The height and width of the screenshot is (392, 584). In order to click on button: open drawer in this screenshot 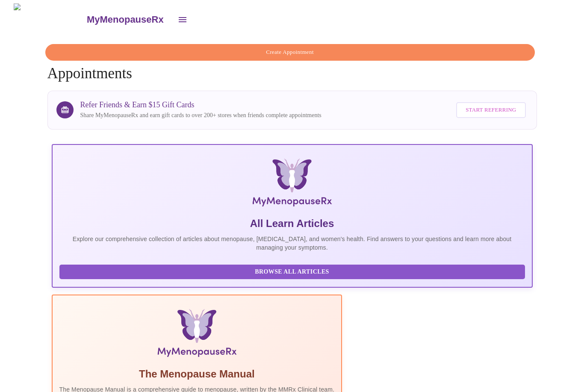, I will do `click(182, 20)`.